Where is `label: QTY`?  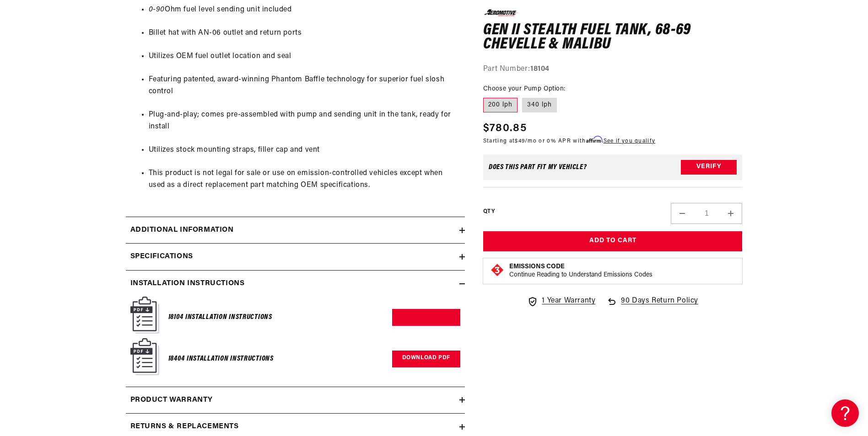
label: QTY is located at coordinates (489, 212).